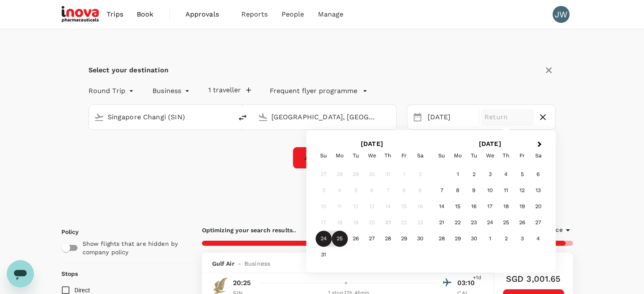 The width and height of the screenshot is (644, 294). Describe the element at coordinates (490, 207) in the screenshot. I see `div: Choose Wednesday, September 17th, 2025` at that location.